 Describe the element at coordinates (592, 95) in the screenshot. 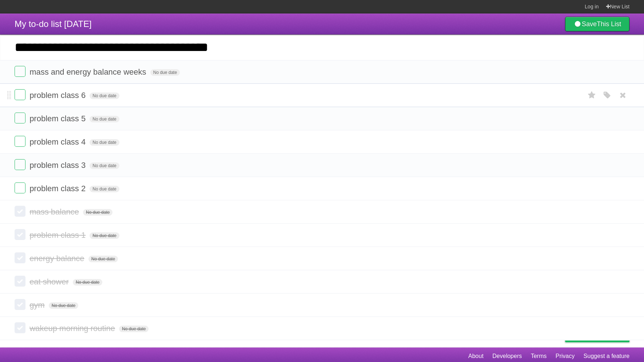

I see `label: Star task` at that location.